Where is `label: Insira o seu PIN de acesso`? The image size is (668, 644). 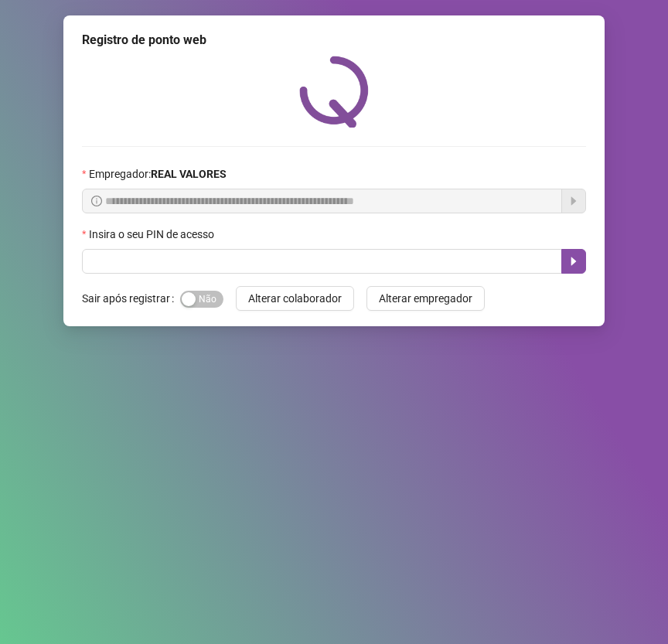 label: Insira o seu PIN de acesso is located at coordinates (153, 235).